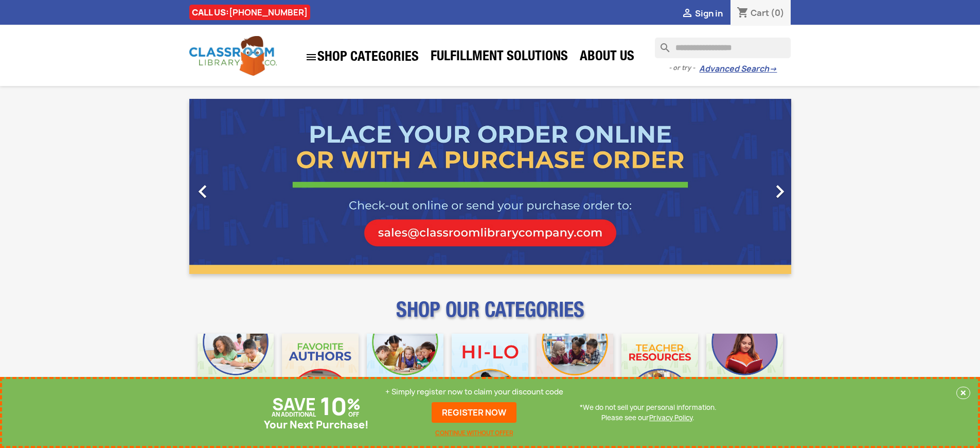 Image resolution: width=980 pixels, height=448 pixels. What do you see at coordinates (746, 186) in the screenshot?
I see `a: Next` at bounding box center [746, 186].